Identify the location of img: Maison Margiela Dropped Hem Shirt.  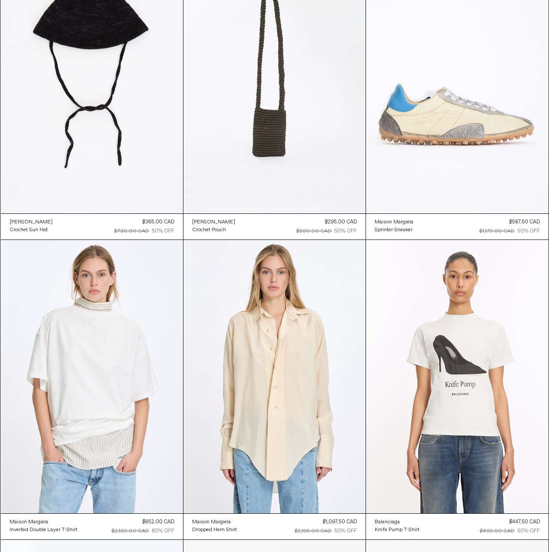
(274, 377).